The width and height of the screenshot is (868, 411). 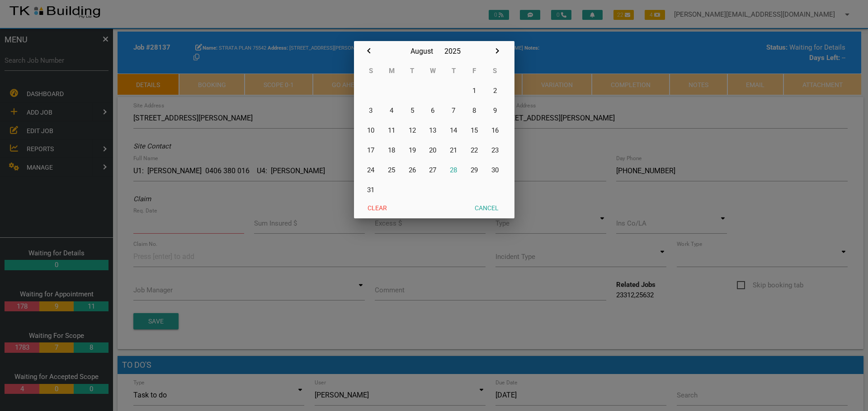 What do you see at coordinates (377, 208) in the screenshot?
I see `button: Clear` at bounding box center [377, 208].